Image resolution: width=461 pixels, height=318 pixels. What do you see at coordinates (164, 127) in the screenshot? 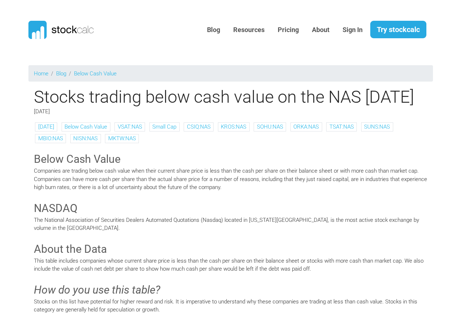
I see `a: Small Cap` at bounding box center [164, 127].